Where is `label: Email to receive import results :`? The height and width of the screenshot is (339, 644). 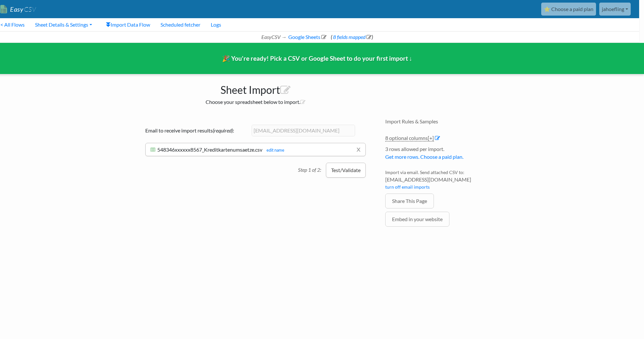 label: Email to receive import results : is located at coordinates (197, 131).